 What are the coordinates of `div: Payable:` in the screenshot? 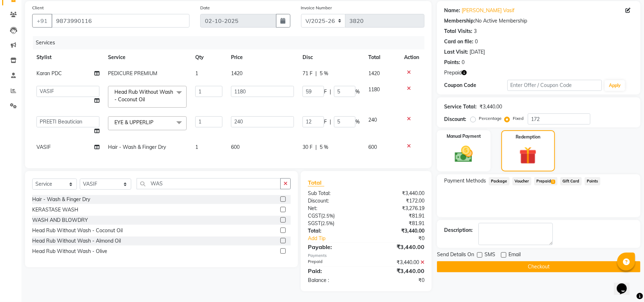 It's located at (335, 247).